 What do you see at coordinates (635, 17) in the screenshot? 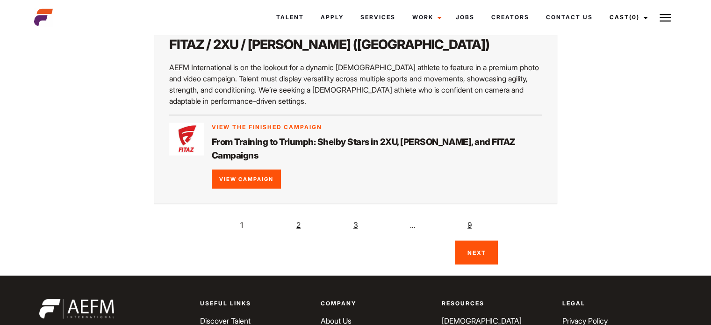
I see `span: (0)` at bounding box center [635, 17].